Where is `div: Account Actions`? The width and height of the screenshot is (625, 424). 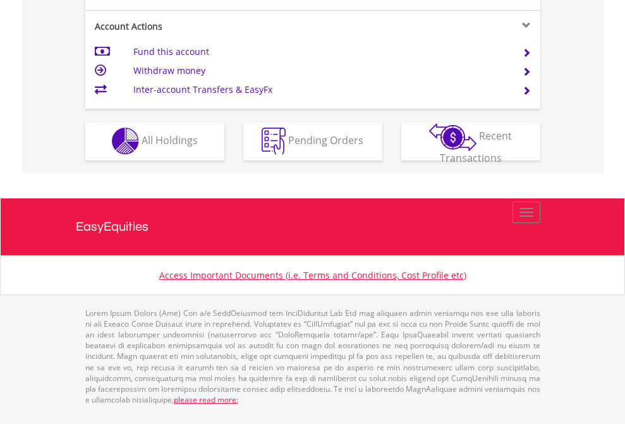 div: Account Actions is located at coordinates (199, 27).